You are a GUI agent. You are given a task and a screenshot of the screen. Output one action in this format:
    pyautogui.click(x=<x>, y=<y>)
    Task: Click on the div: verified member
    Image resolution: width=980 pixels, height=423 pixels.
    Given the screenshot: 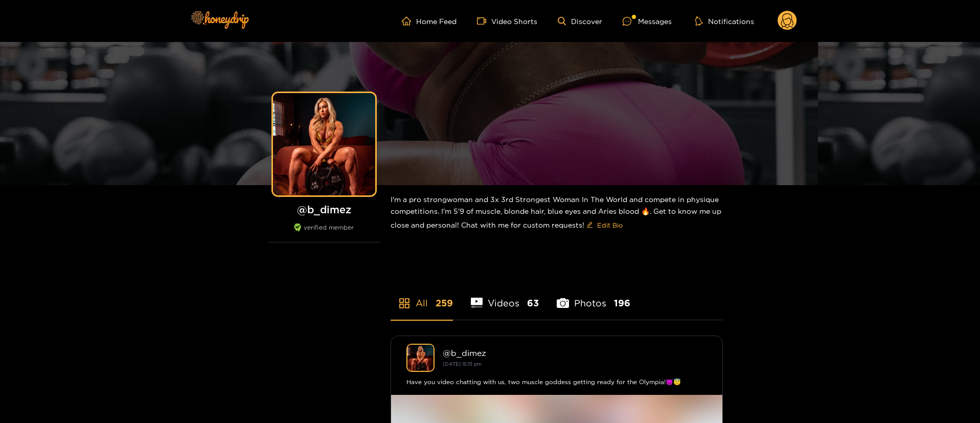 What is the action you would take?
    pyautogui.click(x=324, y=233)
    